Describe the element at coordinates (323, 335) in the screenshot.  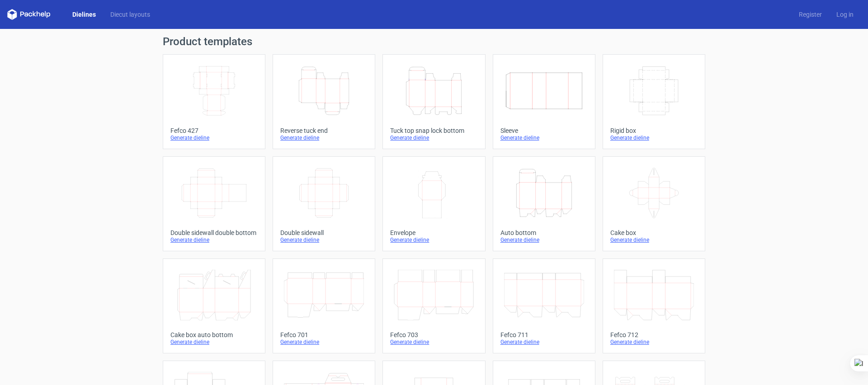
I see `div: Fefco 701` at that location.